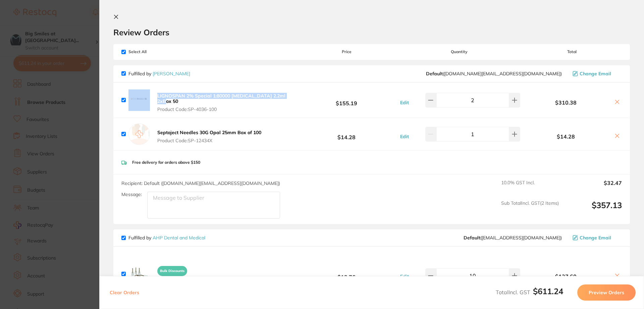  I want to click on b: Septoject Needles 30G Opal 25mm Box of 100, so click(209, 133).